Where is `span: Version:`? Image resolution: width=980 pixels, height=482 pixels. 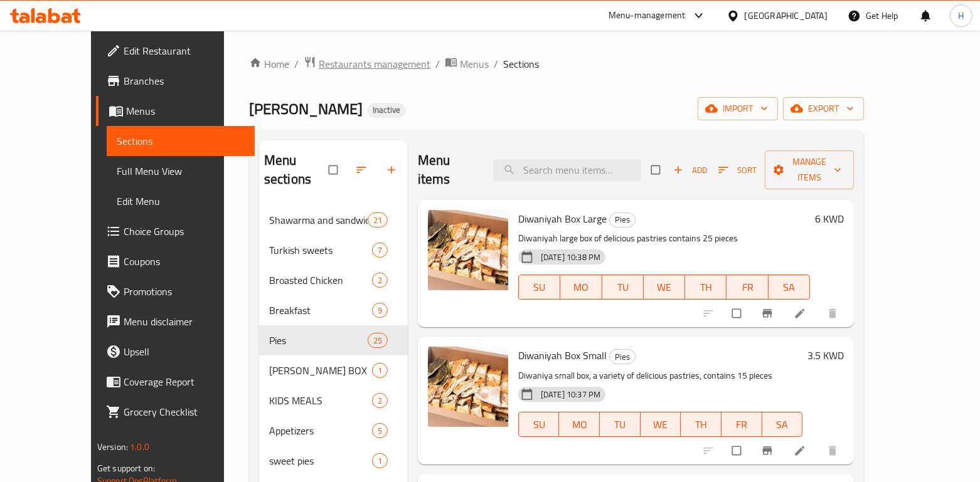
span: Version: is located at coordinates (112, 447).